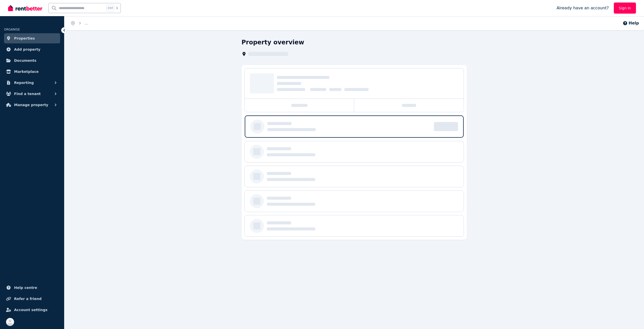 Image resolution: width=644 pixels, height=329 pixels. Describe the element at coordinates (32, 82) in the screenshot. I see `button: Reporting` at that location.